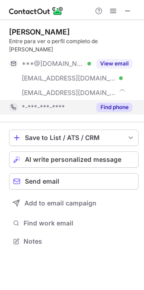  Describe the element at coordinates (74, 241) in the screenshot. I see `button: Notes` at that location.